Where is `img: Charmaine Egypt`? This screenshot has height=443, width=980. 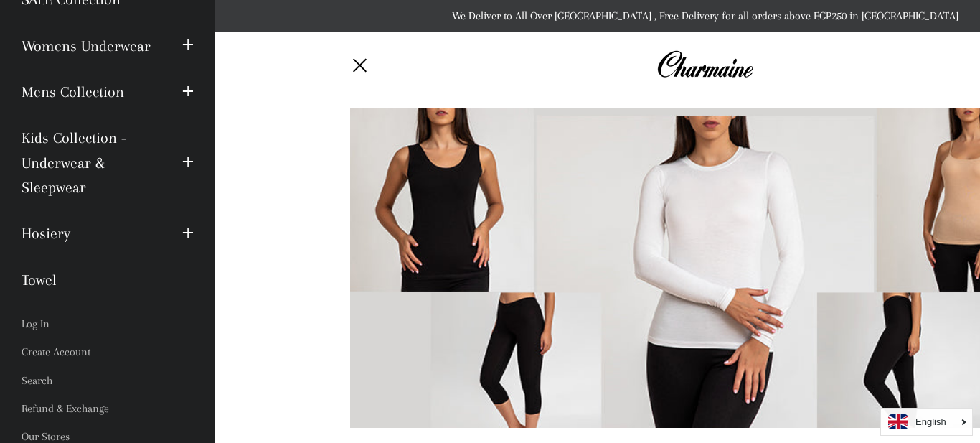 img: Charmaine Egypt is located at coordinates (705, 64).